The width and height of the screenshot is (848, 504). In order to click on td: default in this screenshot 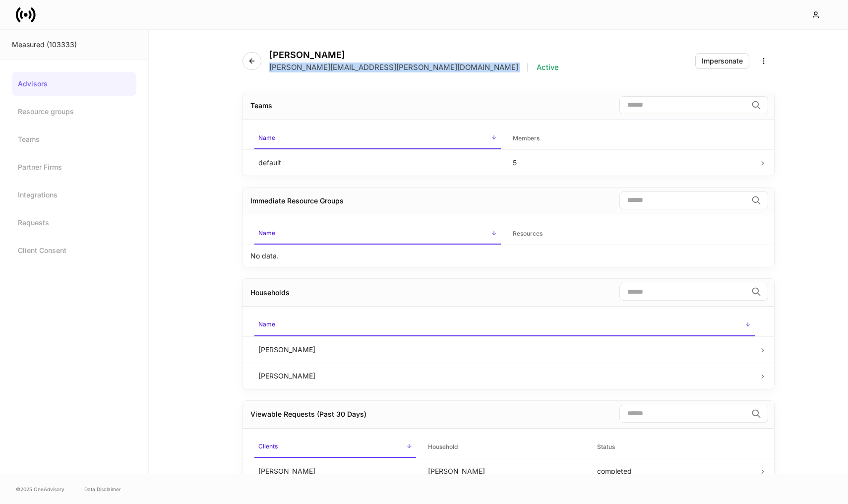, I will do `click(377, 162)`.